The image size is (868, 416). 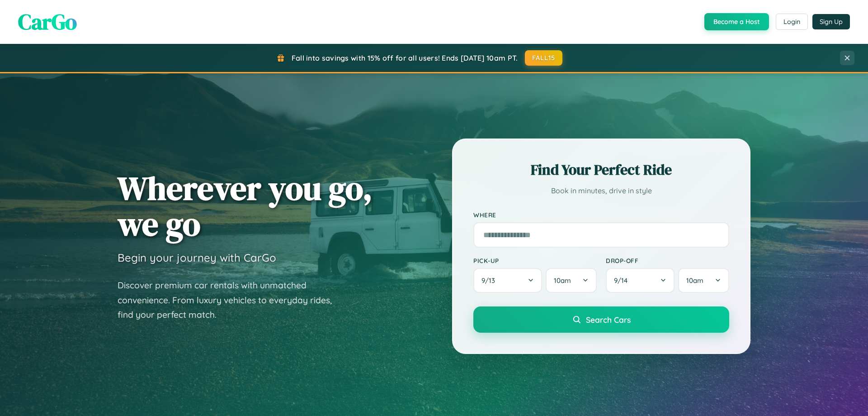 What do you see at coordinates (831, 22) in the screenshot?
I see `button: Sign Up` at bounding box center [831, 22].